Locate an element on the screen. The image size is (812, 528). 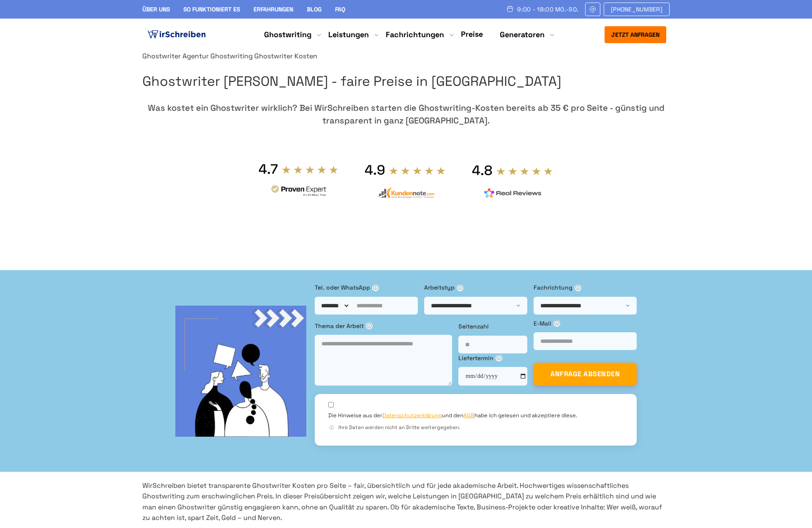
p: WirSchreiben bietet transparente Ghostwriter Kosten pro Seite – fair, übersichtlich und für jede ... is located at coordinates (406, 502).